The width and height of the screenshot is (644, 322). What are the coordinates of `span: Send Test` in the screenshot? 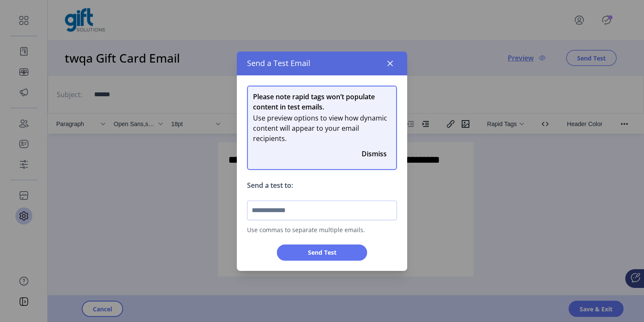 It's located at (322, 252).